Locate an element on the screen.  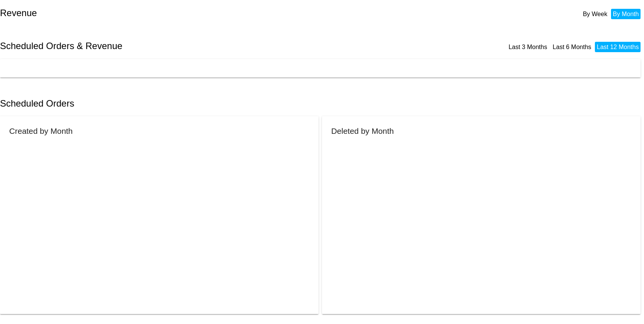
h2: Created by Month is located at coordinates (41, 131).